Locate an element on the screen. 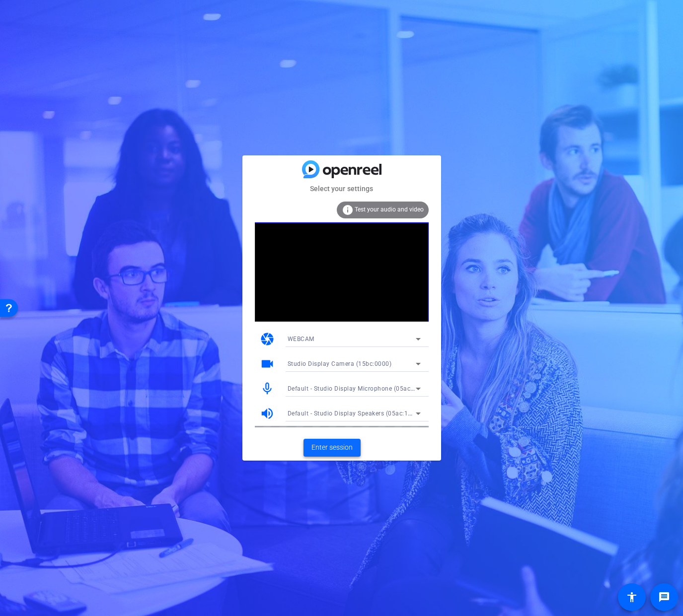 Image resolution: width=683 pixels, height=616 pixels. mat-card-subtitle: Select your settings is located at coordinates (342, 189).